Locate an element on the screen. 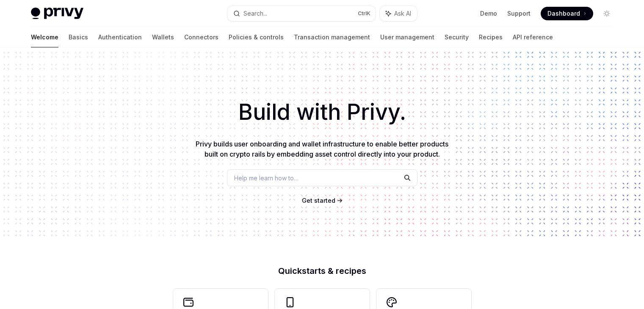  a: Transaction management is located at coordinates (332, 37).